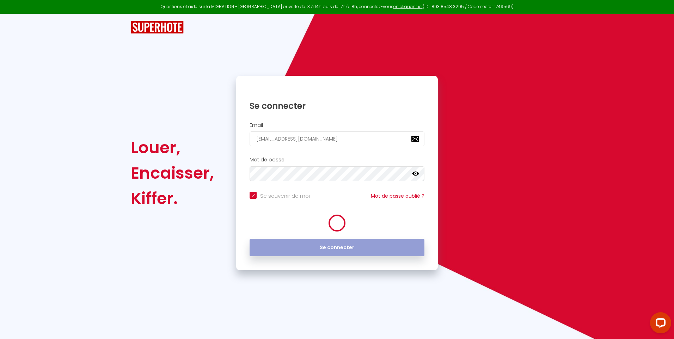 The width and height of the screenshot is (674, 339). What do you see at coordinates (16, 13) in the screenshot?
I see `button: Open LiveChat chat widget` at bounding box center [16, 13].